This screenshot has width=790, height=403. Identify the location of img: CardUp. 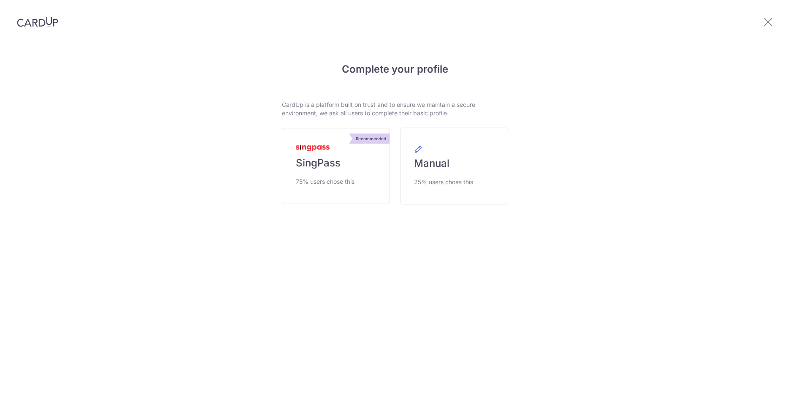
(38, 22).